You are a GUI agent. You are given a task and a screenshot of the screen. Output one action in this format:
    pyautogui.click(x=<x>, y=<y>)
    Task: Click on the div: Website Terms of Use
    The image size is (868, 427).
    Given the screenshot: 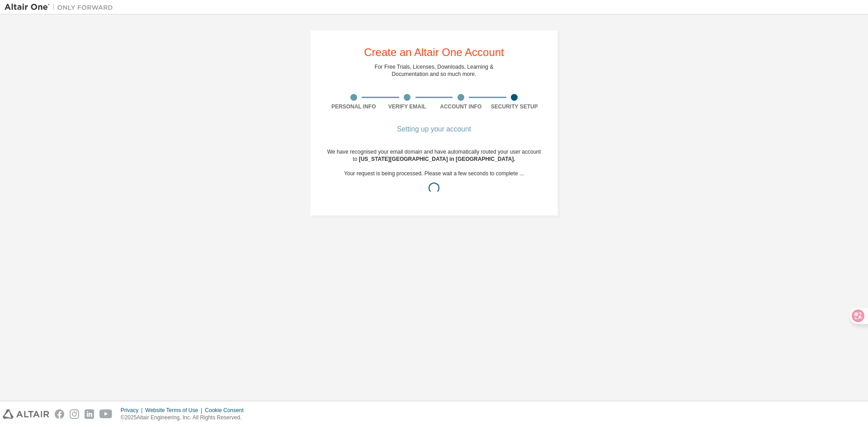 What is the action you would take?
    pyautogui.click(x=175, y=410)
    